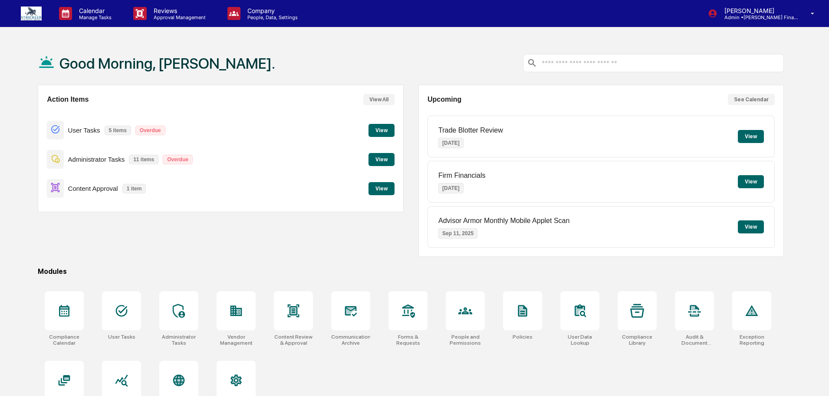  What do you see at coordinates (178, 17) in the screenshot?
I see `p: Approval Management` at bounding box center [178, 17].